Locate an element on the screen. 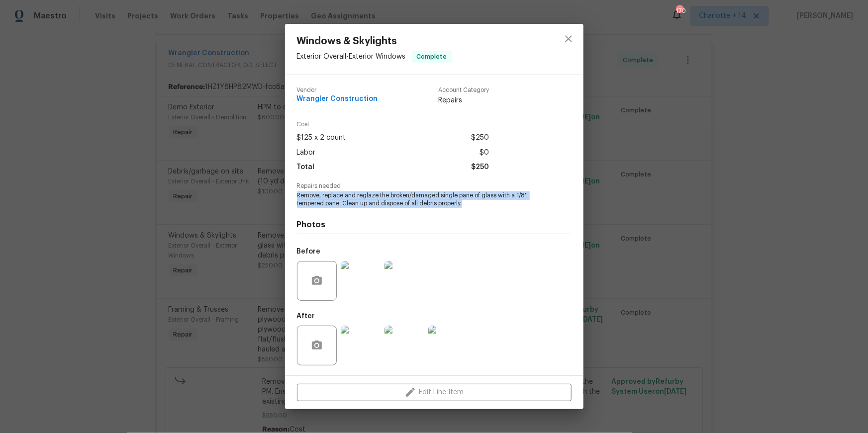  span: Remove, replace and reglaze the broken/damaged single pane of glass with a 1/8'' tempered pane. C... is located at coordinates (421, 200).